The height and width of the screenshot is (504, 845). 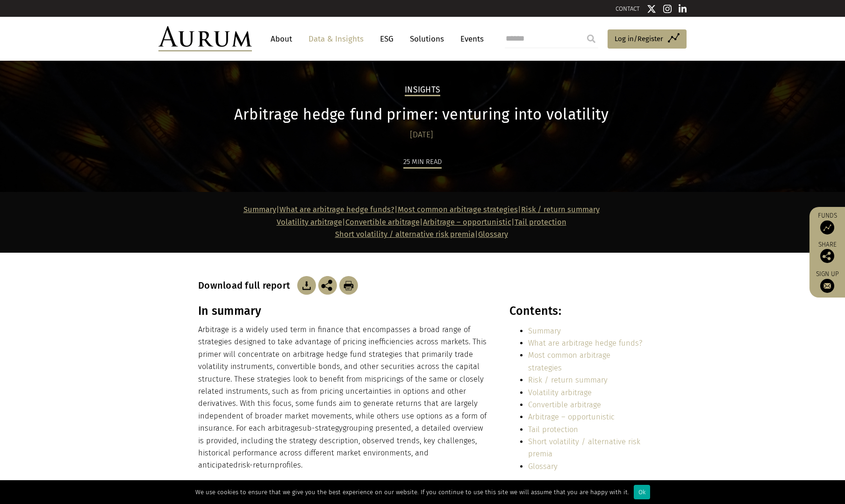 What do you see at coordinates (421, 115) in the screenshot?
I see `h1: Arbitrage hedge fund primer: venturing into volatility` at bounding box center [421, 115].